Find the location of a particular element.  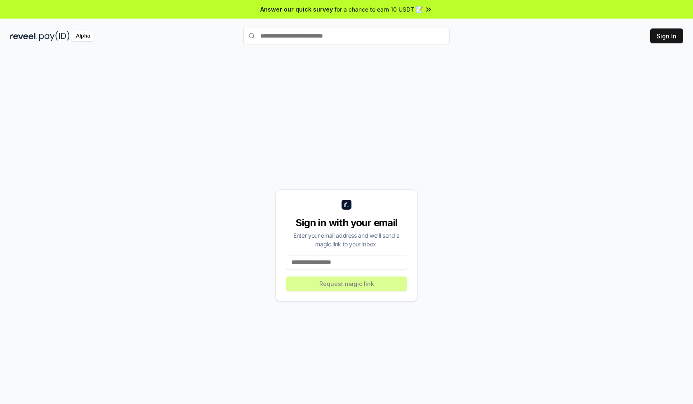

img: logo_small is located at coordinates (347, 205).